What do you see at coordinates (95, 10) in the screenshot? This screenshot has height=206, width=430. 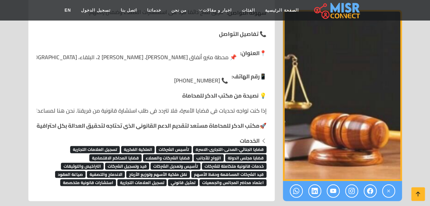 I see `a: تسجيل الدخول` at bounding box center [95, 10].